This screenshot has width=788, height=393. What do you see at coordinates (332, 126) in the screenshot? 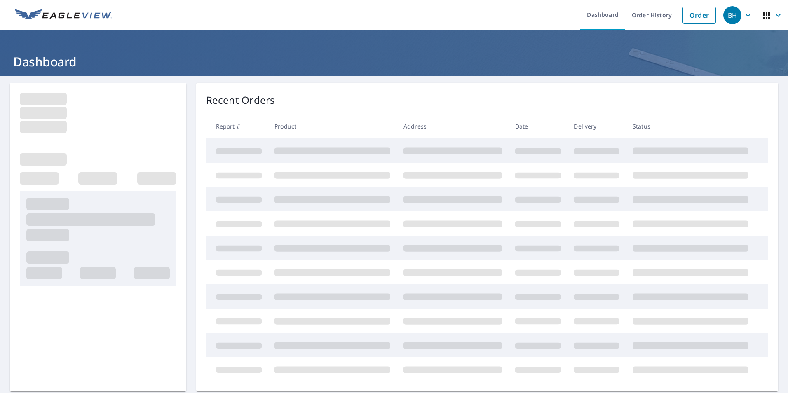
I see `th: Product` at bounding box center [332, 126].